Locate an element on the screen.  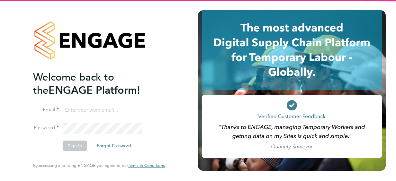
span: Terms & Conditions is located at coordinates (146, 165).